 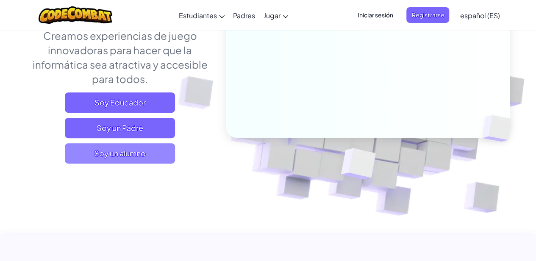 What do you see at coordinates (375, 15) in the screenshot?
I see `span: Iniciar sesión` at bounding box center [375, 15].